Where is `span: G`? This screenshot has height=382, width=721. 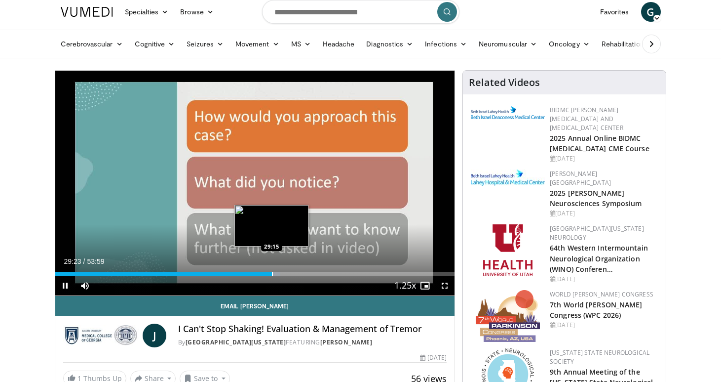
span: G is located at coordinates (651, 12).